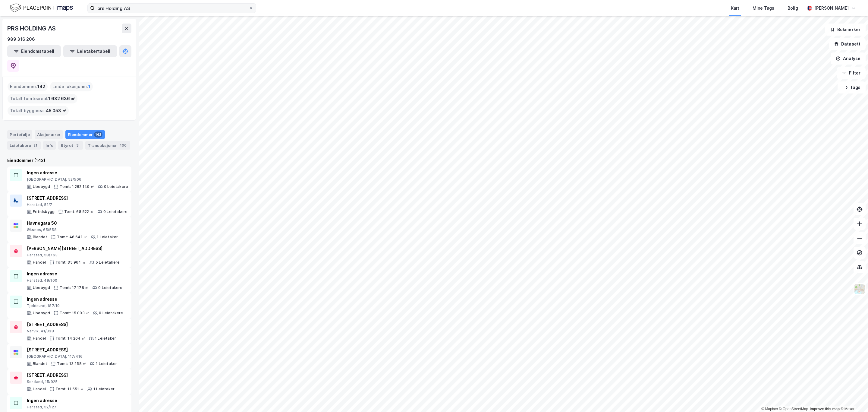 The image size is (868, 412). I want to click on div: Harstad, 52/7, so click(77, 205).